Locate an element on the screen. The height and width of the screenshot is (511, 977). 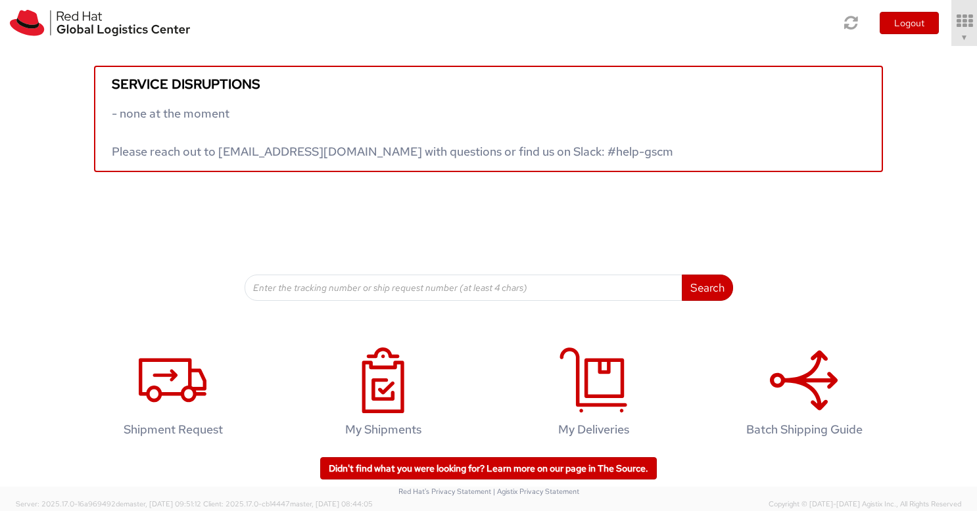
button: Search is located at coordinates (707, 288).